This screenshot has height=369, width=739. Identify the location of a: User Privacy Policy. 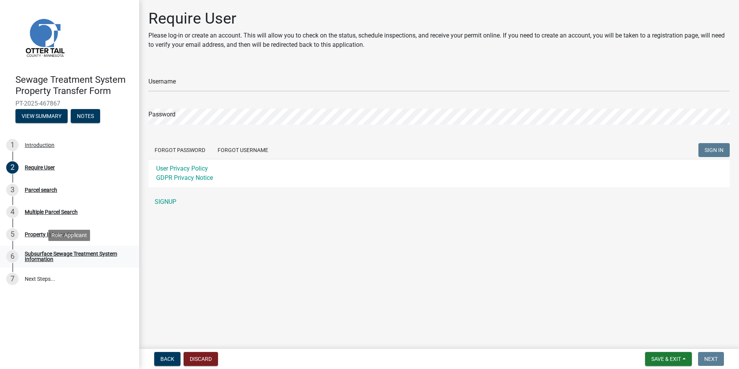
(182, 168).